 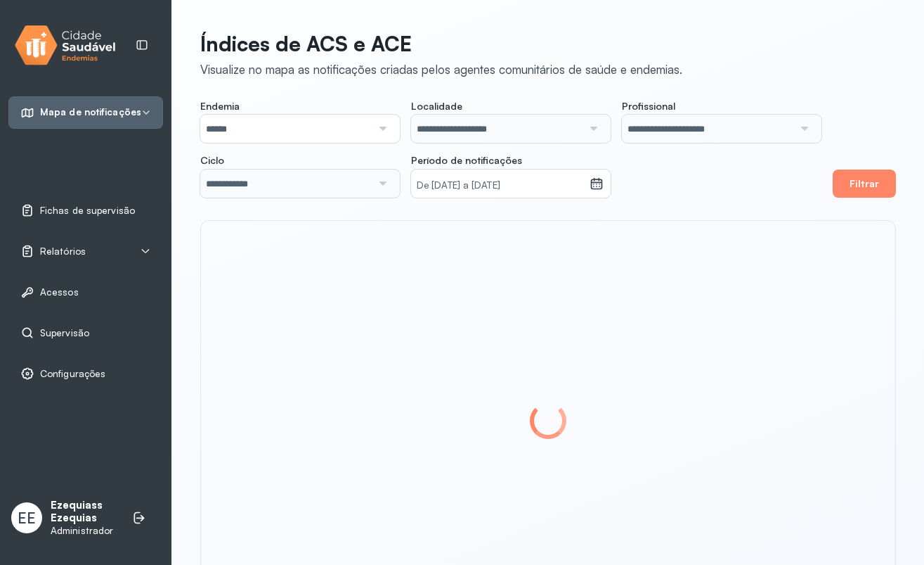 What do you see at coordinates (436, 106) in the screenshot?
I see `span: Localidade` at bounding box center [436, 106].